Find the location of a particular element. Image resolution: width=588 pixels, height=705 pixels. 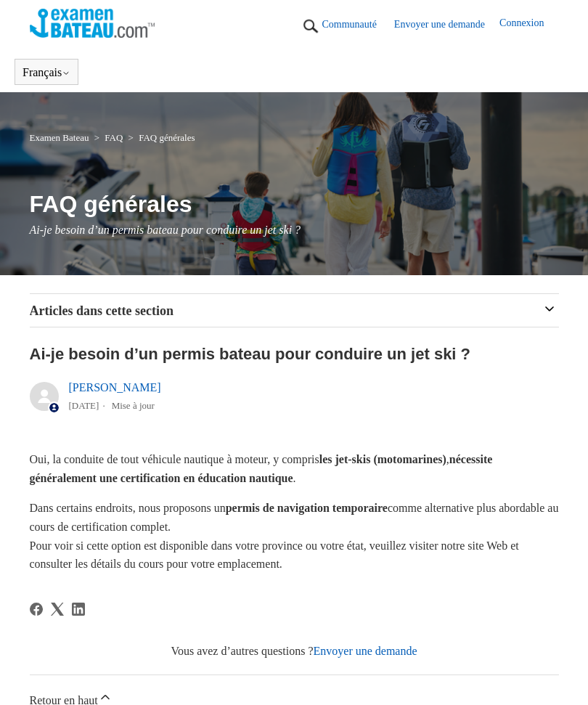

a: Communauté is located at coordinates (356, 24).